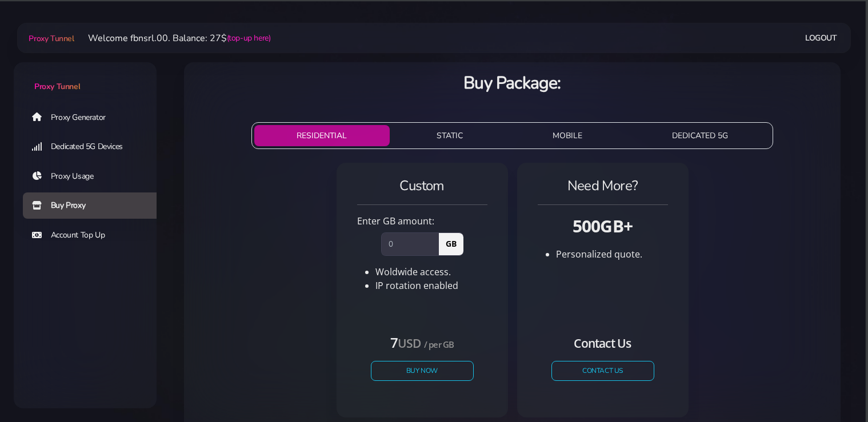  What do you see at coordinates (94, 176) in the screenshot?
I see `a: Proxy Usage` at bounding box center [94, 176].